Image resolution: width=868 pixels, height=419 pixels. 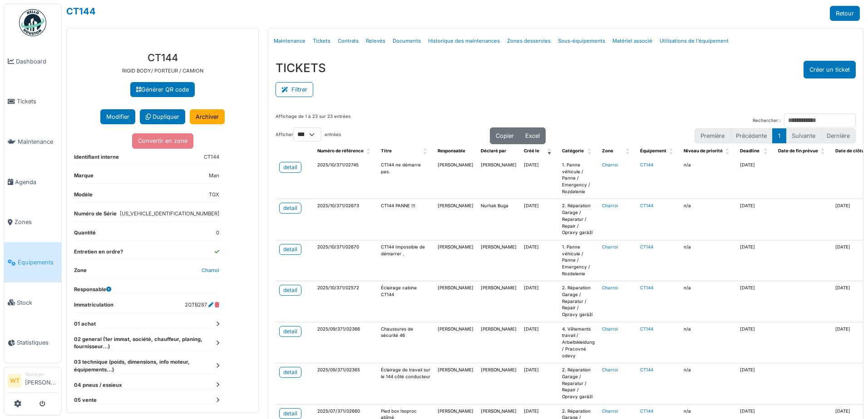 What do you see at coordinates (829, 69) in the screenshot?
I see `button: Créer un ticket` at bounding box center [829, 69].